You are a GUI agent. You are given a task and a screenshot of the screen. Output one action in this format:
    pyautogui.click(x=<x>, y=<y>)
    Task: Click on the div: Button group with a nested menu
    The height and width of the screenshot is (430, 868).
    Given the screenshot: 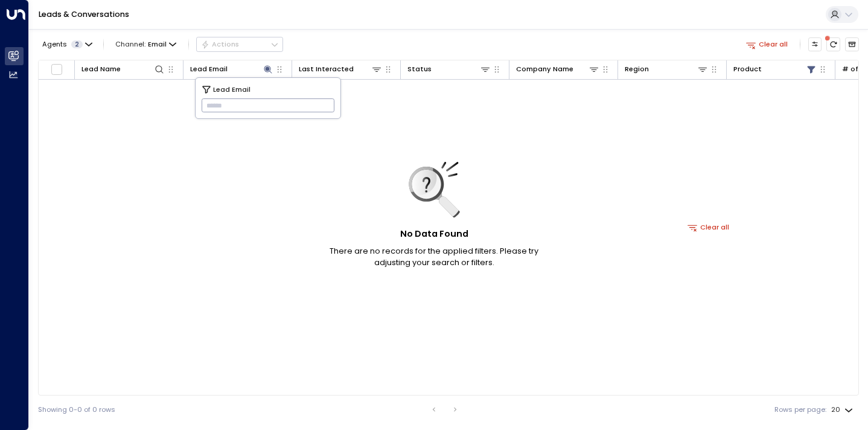 What is the action you would take?
    pyautogui.click(x=239, y=44)
    